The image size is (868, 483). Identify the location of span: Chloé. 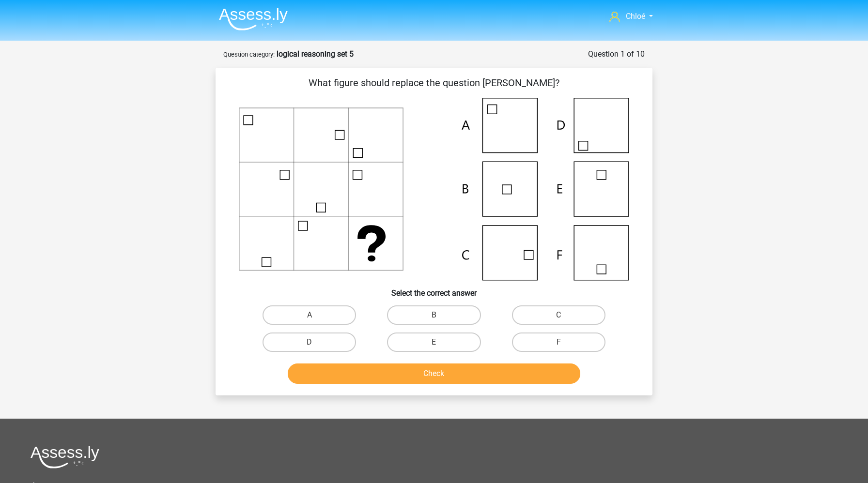
(635, 16).